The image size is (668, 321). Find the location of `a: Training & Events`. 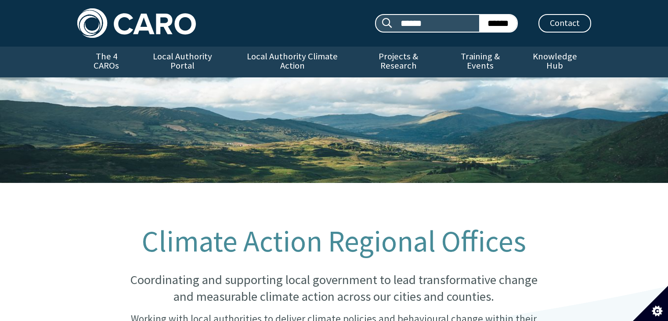

a: Training & Events is located at coordinates (480, 62).